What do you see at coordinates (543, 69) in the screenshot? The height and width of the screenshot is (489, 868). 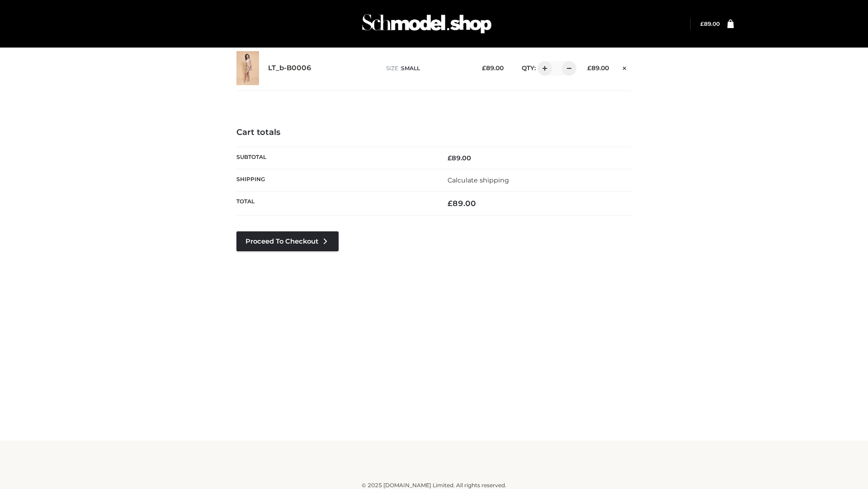 I see `div: QTY:` at bounding box center [543, 69].